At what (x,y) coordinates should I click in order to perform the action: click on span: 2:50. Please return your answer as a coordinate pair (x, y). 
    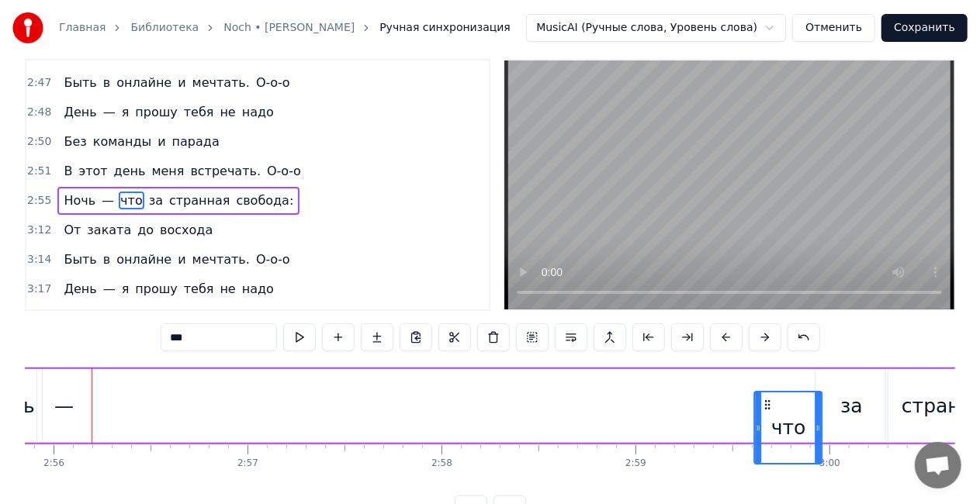
    Looking at the image, I should click on (39, 142).